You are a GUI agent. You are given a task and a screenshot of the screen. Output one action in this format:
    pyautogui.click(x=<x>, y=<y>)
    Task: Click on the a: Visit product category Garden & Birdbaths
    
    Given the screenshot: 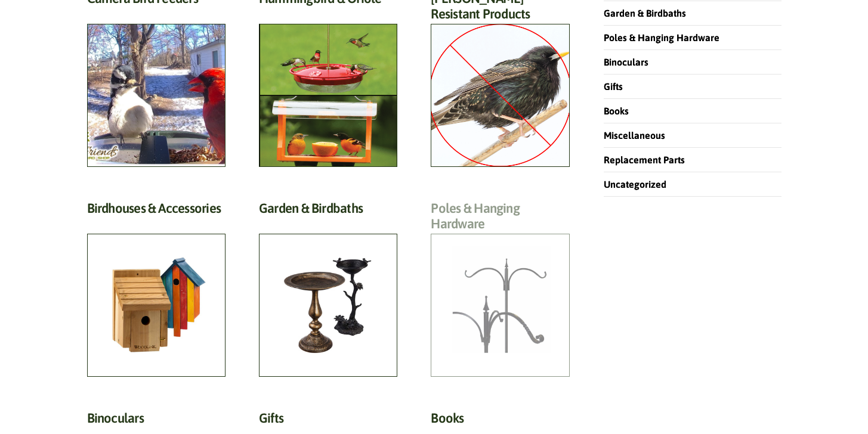 What is the action you would take?
    pyautogui.click(x=328, y=289)
    